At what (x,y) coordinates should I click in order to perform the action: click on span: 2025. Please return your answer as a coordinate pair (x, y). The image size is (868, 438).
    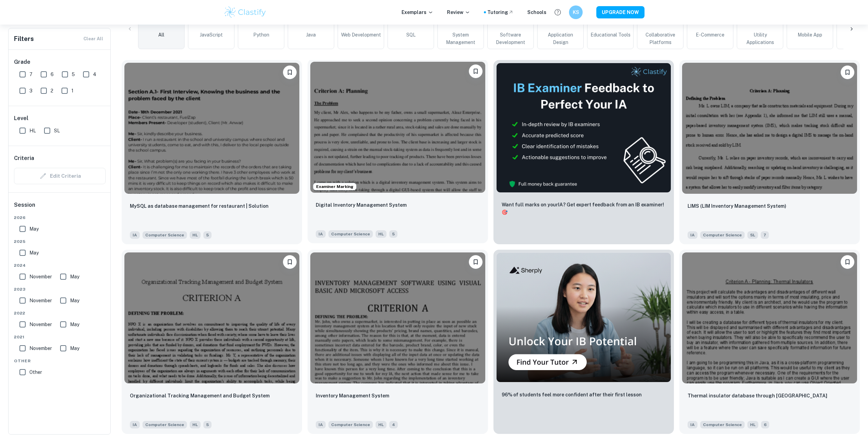
    Looking at the image, I should click on (59, 242).